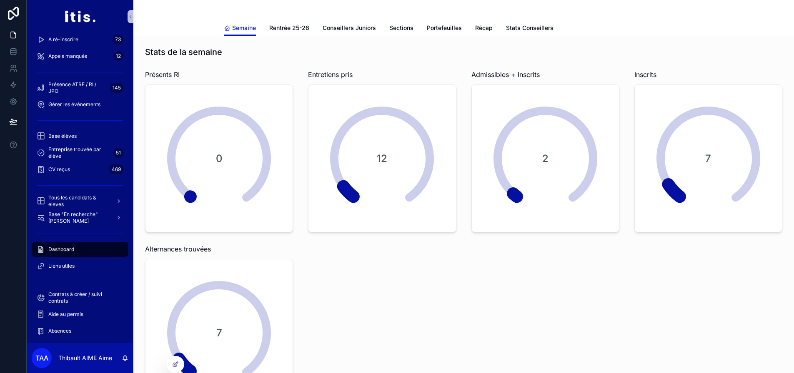 This screenshot has width=794, height=373. I want to click on span: Appels manqués, so click(68, 56).